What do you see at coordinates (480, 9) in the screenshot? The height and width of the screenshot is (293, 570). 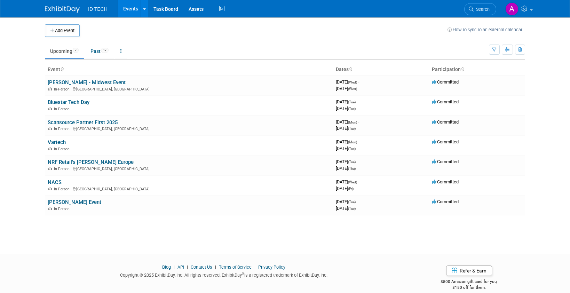 I see `a: Search` at bounding box center [480, 9].